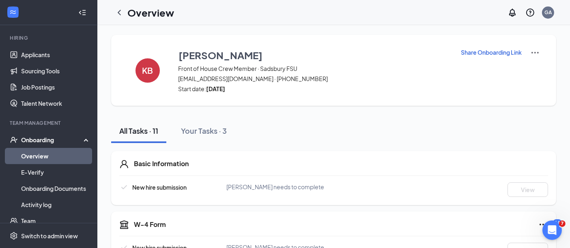 Image resolution: width=570 pixels, height=248 pixels. I want to click on div: Onboarding, so click(52, 140).